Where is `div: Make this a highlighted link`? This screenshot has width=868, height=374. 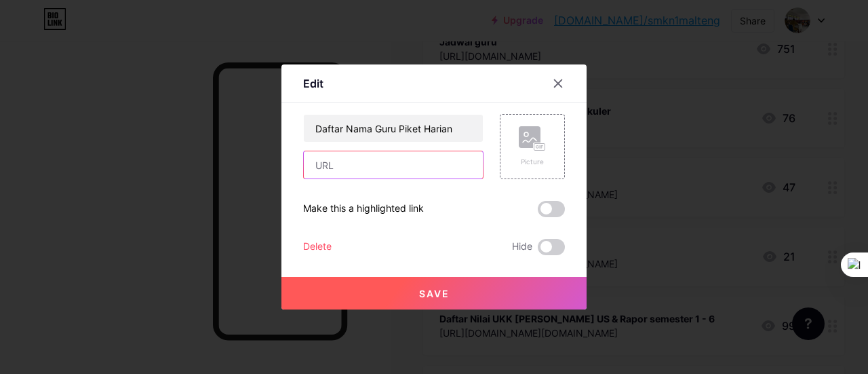 div: Make this a highlighted link is located at coordinates (363, 209).